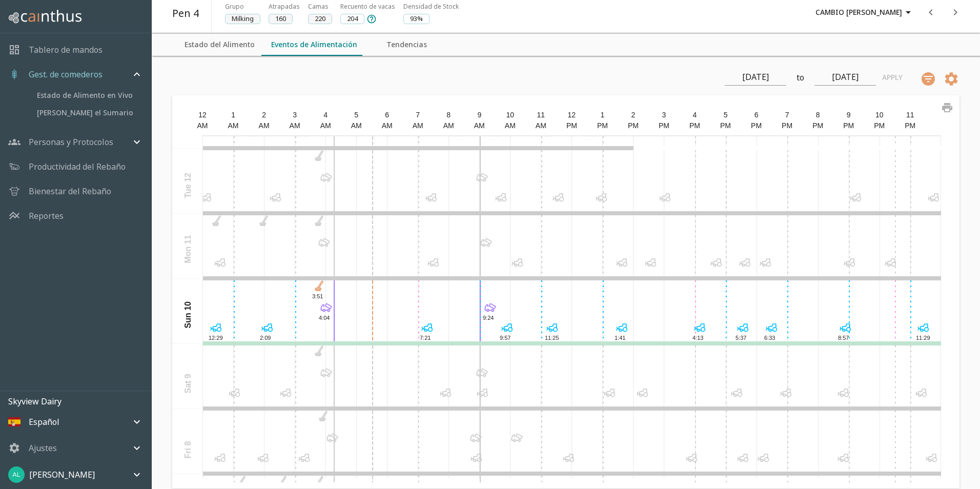 This screenshot has height=489, width=980. I want to click on span: 93%, so click(416, 19).